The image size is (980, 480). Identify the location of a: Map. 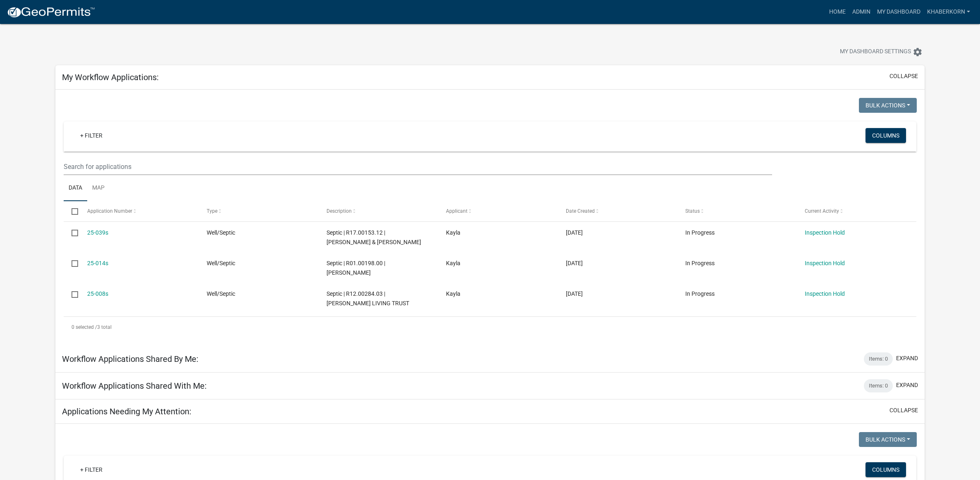
(98, 188).